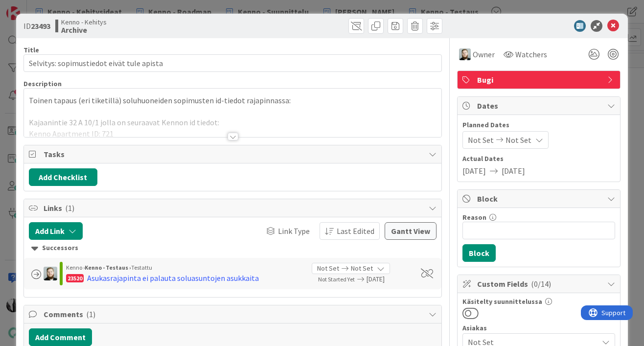 The height and width of the screenshot is (346, 644). Describe the element at coordinates (349, 231) in the screenshot. I see `button: Last Edited` at that location.